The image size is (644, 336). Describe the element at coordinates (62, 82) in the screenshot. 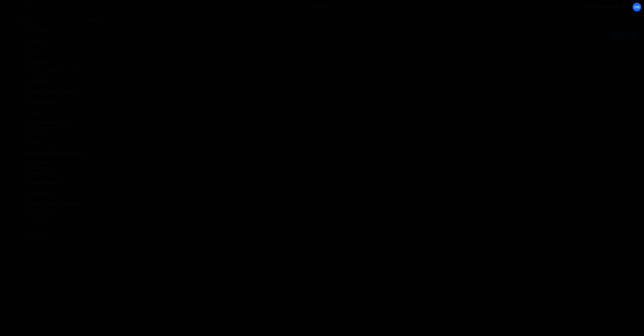

I see `div: 16596/46183.js` at that location.